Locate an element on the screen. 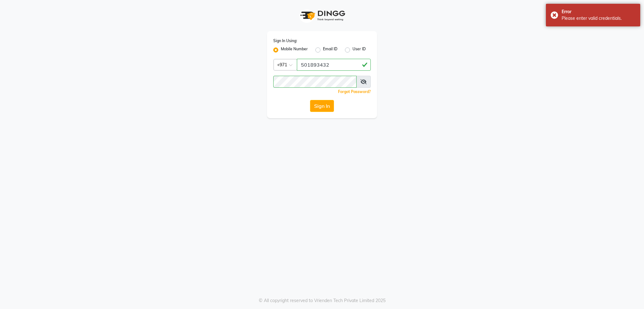 This screenshot has width=644, height=309. label: Sign In Using: is located at coordinates (285, 41).